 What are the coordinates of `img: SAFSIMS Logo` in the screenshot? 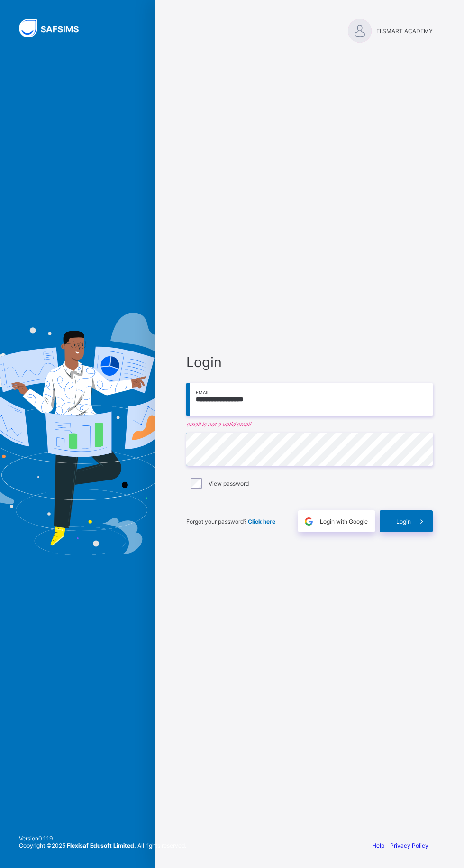 It's located at (55, 28).